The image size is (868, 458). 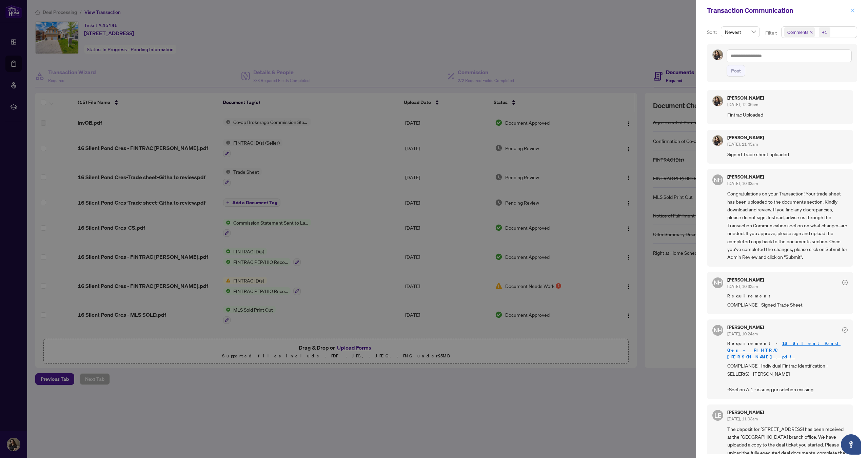 What do you see at coordinates (736, 71) in the screenshot?
I see `button: Post` at bounding box center [736, 71].